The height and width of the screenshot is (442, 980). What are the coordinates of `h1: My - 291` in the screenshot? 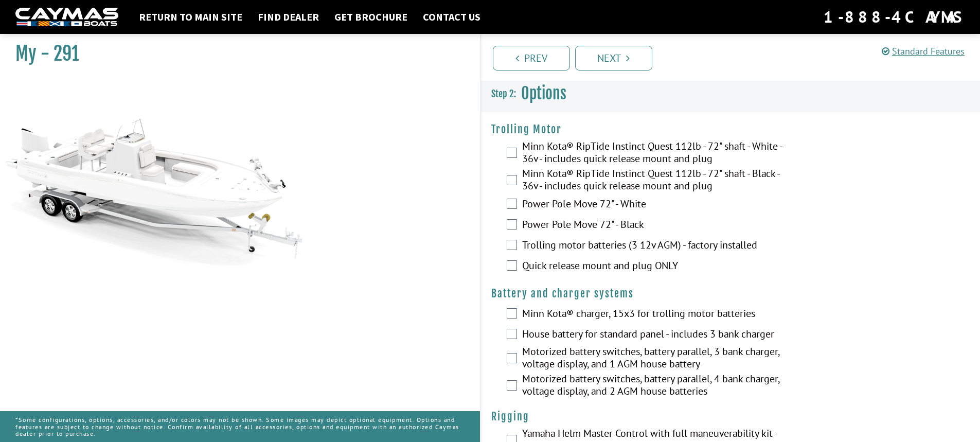 It's located at (235, 54).